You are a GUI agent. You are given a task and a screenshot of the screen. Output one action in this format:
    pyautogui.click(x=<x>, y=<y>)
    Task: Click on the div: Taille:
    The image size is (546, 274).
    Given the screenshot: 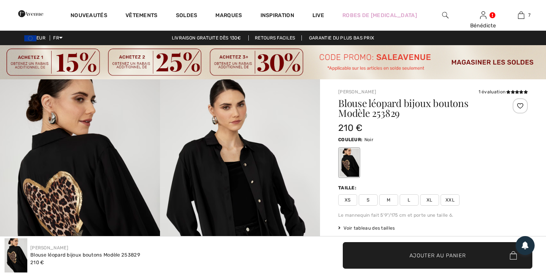 What is the action you would take?
    pyautogui.click(x=348, y=188)
    